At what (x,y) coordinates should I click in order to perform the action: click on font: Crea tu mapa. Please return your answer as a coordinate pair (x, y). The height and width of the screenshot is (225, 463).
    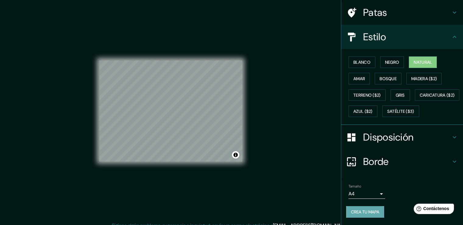
    Looking at the image, I should click on (365, 212).